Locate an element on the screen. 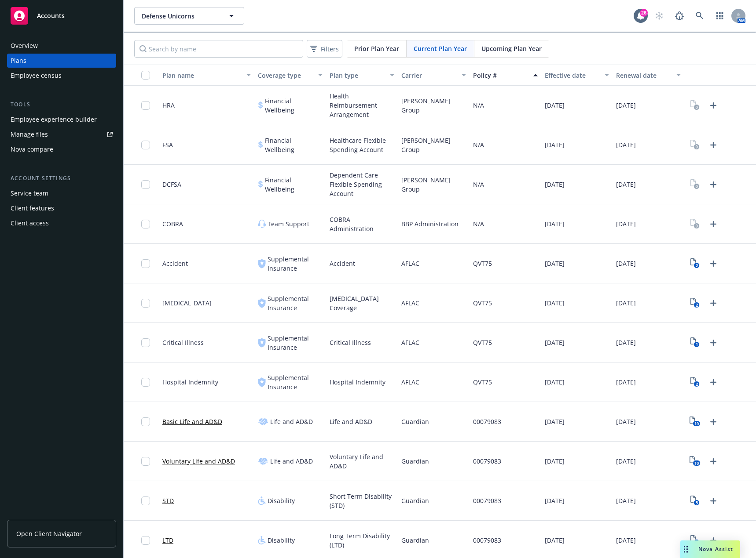  input: Select all is located at coordinates (146, 75).